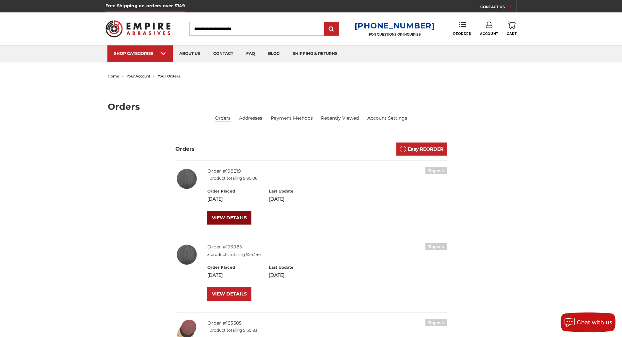 This screenshot has height=337, width=622. I want to click on a: Easy REORDER, so click(422, 149).